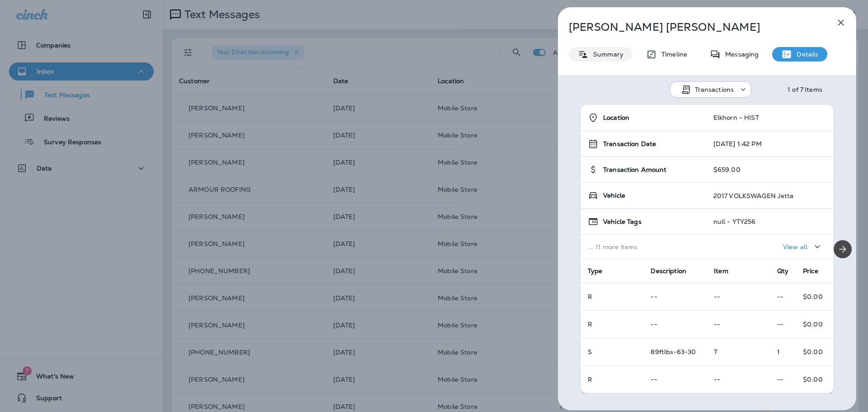 This screenshot has height=412, width=868. Describe the element at coordinates (669, 271) in the screenshot. I see `span: Description` at that location.